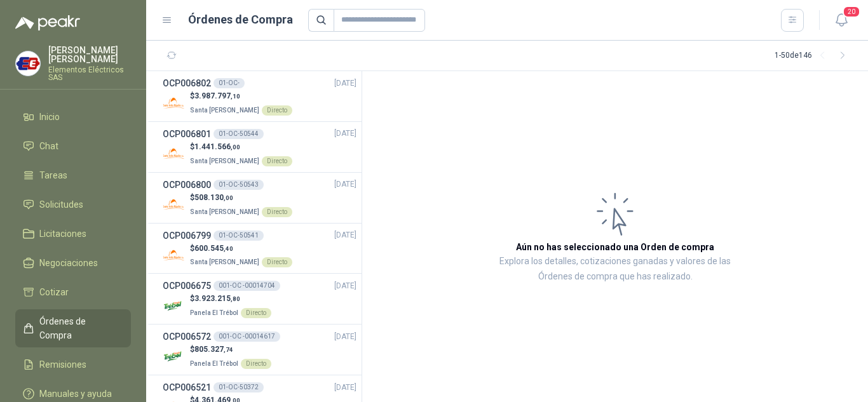  Describe the element at coordinates (73, 328) in the screenshot. I see `a: Órdenes de Compra` at that location.